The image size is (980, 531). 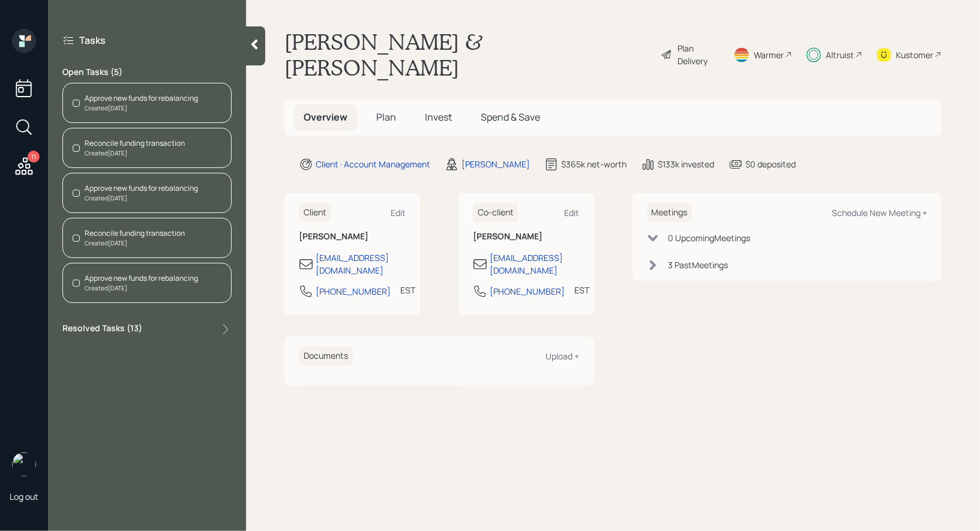 What do you see at coordinates (496, 213) in the screenshot?
I see `h6: Co-client` at bounding box center [496, 213].